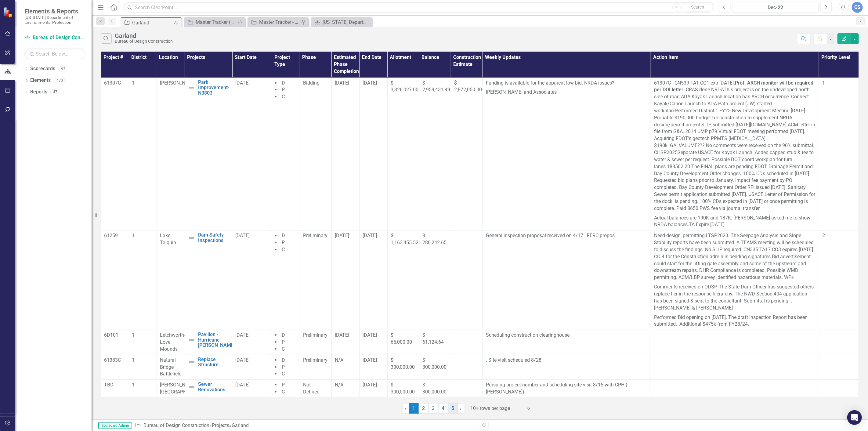 The height and width of the screenshot is (431, 868). I want to click on div: Bureau of Design Construction, so click(144, 41).